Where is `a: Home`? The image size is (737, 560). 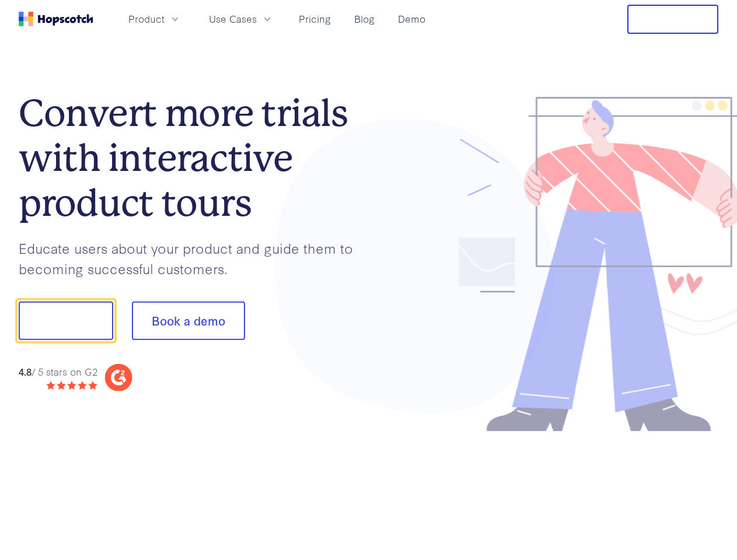
a: Home is located at coordinates (56, 19).